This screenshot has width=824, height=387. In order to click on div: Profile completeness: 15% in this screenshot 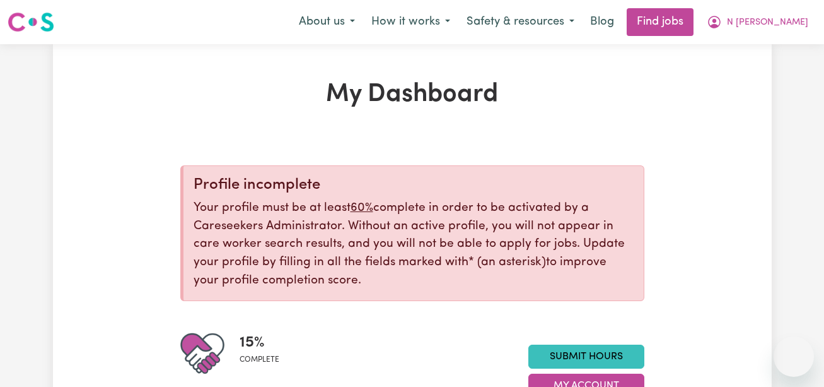, I will do `click(264, 353)`.